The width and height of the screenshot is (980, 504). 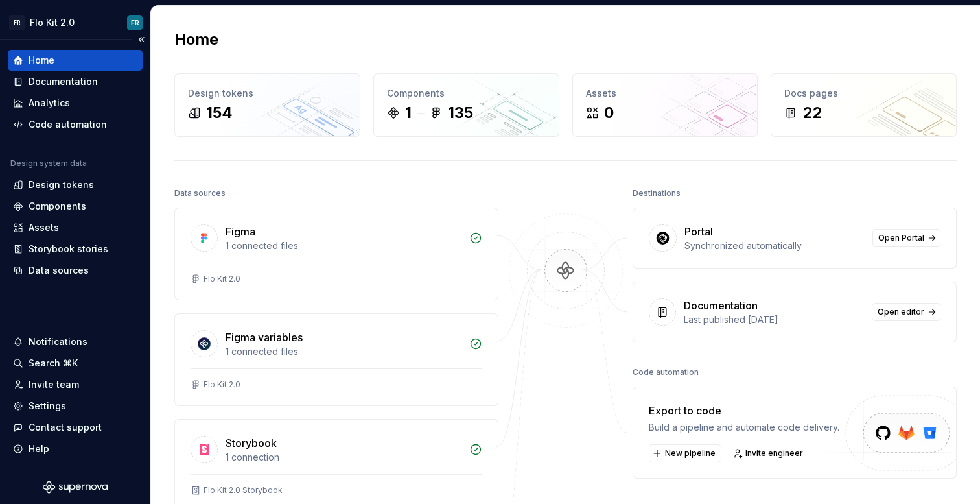 I want to click on button: Help, so click(x=75, y=449).